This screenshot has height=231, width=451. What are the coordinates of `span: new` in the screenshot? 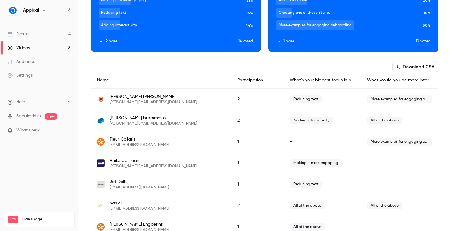 It's located at (51, 116).